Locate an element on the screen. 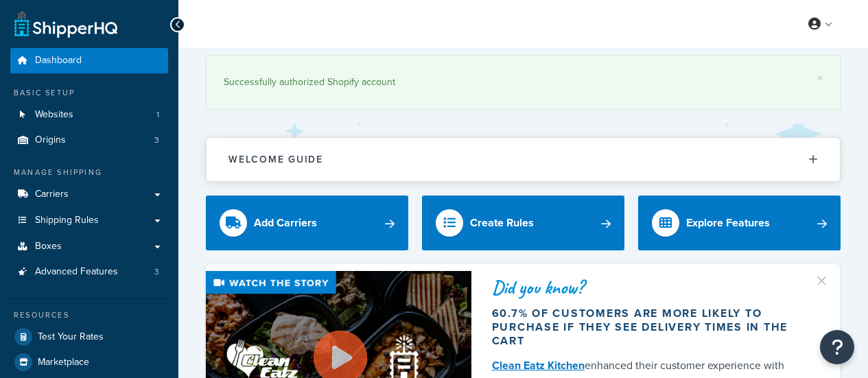 The image size is (868, 378). span: Test Your Rates is located at coordinates (70, 337).